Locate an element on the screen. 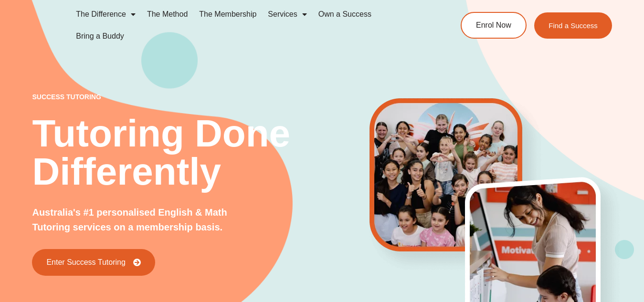  a: Services is located at coordinates (287, 15).